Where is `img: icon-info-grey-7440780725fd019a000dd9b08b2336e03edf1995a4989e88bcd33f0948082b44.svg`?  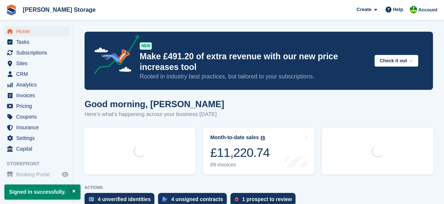
img: icon-info-grey-7440780725fd019a000dd9b08b2336e03edf1995a4989e88bcd33f0948082b44.svg is located at coordinates (263, 138).